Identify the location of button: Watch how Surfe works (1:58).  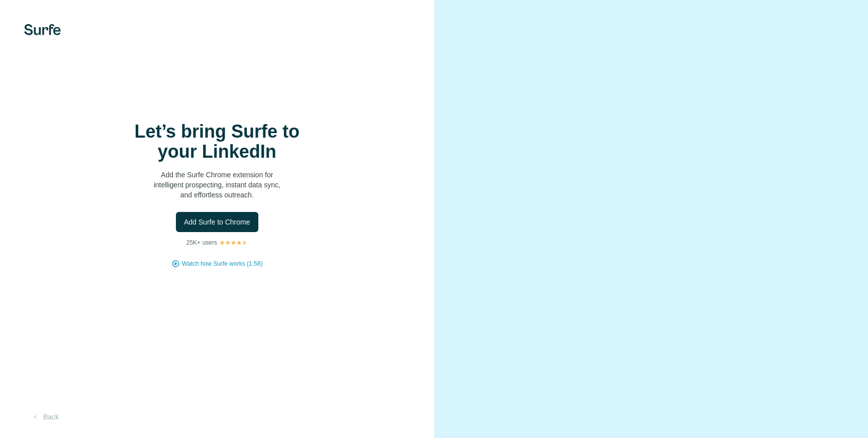
(222, 264).